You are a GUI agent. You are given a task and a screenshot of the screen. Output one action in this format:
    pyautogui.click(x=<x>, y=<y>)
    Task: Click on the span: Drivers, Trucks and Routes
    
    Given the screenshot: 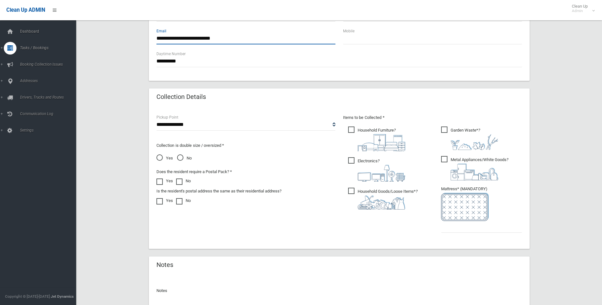 What is the action you would take?
    pyautogui.click(x=50, y=97)
    